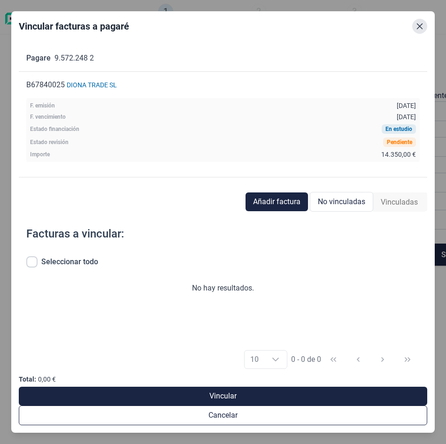  What do you see at coordinates (223, 415) in the screenshot?
I see `button: Cancelar` at bounding box center [223, 415].